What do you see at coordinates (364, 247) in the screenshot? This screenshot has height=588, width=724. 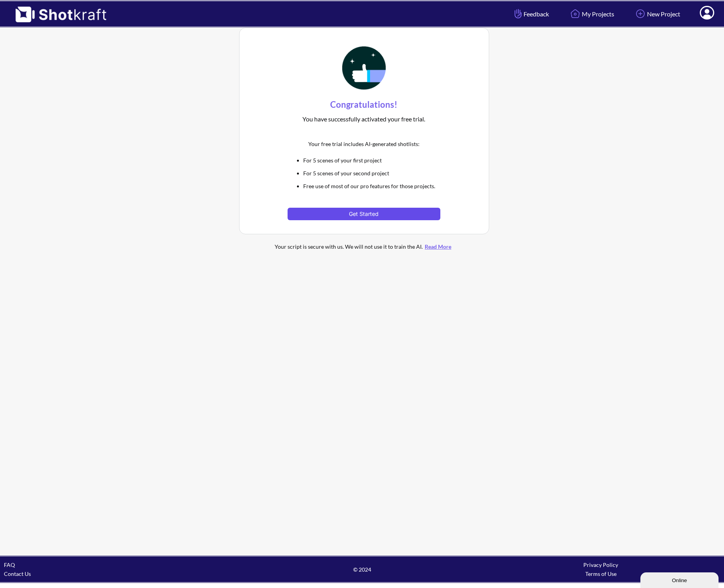 I see `div: Your script is secure with us. We will not use it to train the AI.` at bounding box center [364, 247].